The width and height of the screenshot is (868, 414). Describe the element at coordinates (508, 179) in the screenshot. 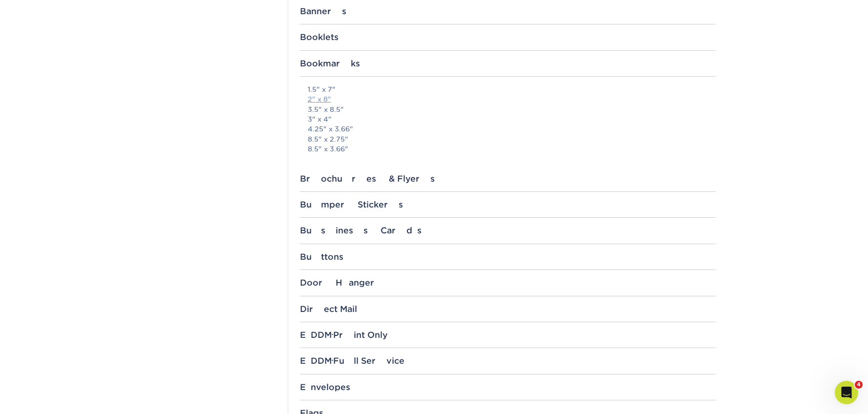

I see `div: Brochures & Flyers` at that location.